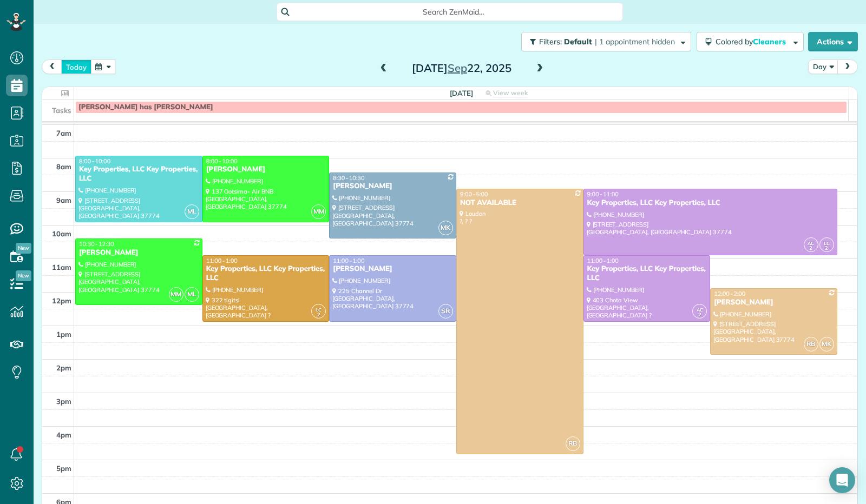 The image size is (866, 504). What do you see at coordinates (446, 311) in the screenshot?
I see `span: SR` at bounding box center [446, 311].